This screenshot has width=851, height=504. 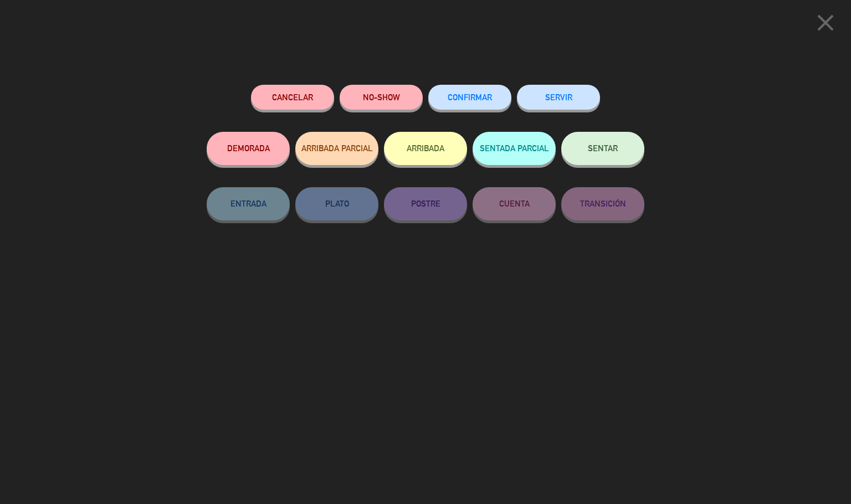 What do you see at coordinates (248, 204) in the screenshot?
I see `button: ENTRADA` at bounding box center [248, 204].